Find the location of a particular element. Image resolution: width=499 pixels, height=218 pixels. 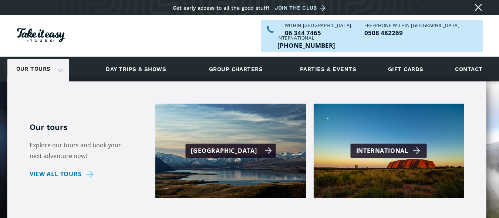

a: Our tours is located at coordinates (33, 69).